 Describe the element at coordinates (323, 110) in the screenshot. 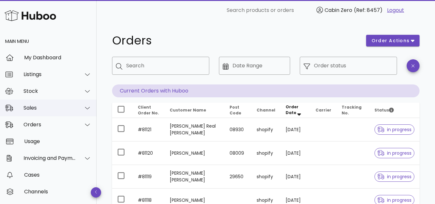

I see `th: Carrier` at that location.